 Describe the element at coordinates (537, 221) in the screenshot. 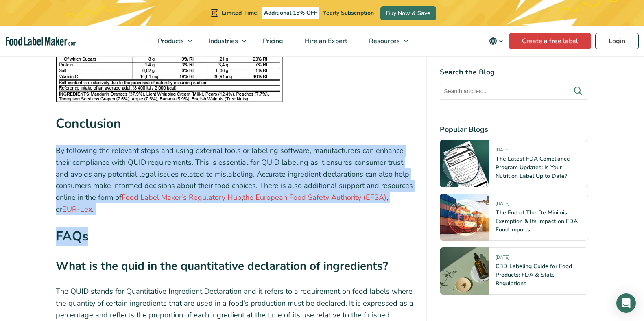

I see `a: The End of The De Minimis Exemption & Its Impact on FDA Food Imports` at that location.